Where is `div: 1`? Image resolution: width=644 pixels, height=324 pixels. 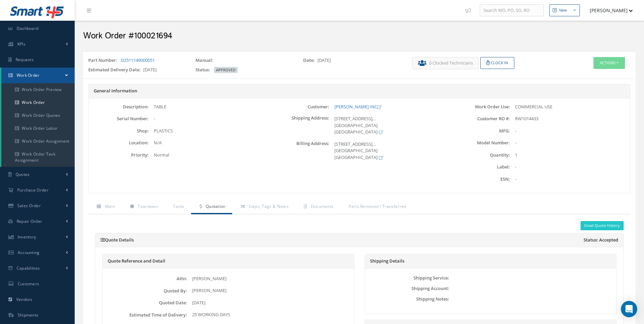 div: 1 is located at coordinates (570, 155).